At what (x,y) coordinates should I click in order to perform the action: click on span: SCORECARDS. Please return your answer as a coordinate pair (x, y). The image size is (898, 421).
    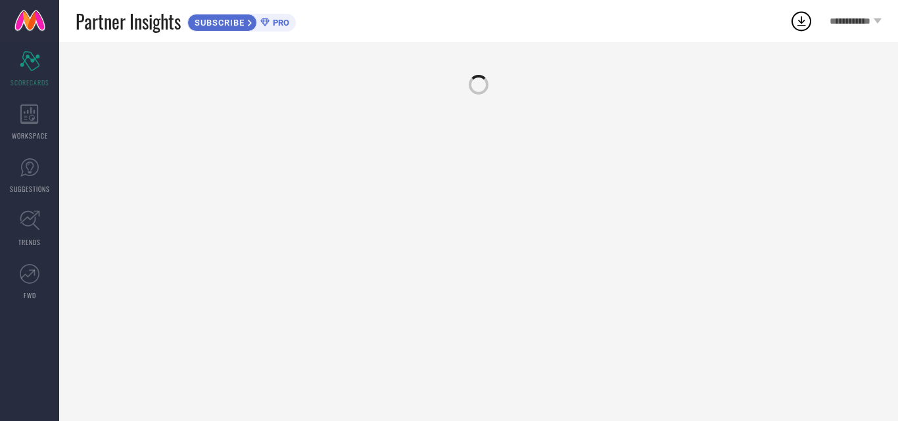
    Looking at the image, I should click on (30, 82).